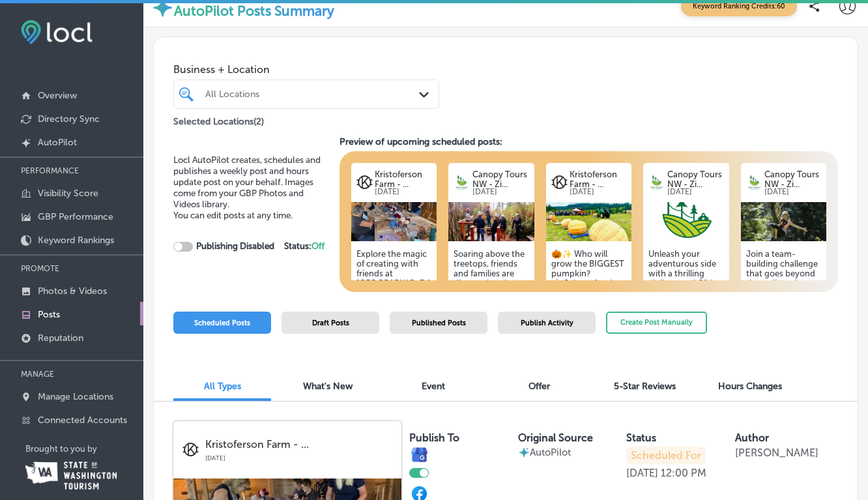  Describe the element at coordinates (313, 94) in the screenshot. I see `div: All Locations` at that location.